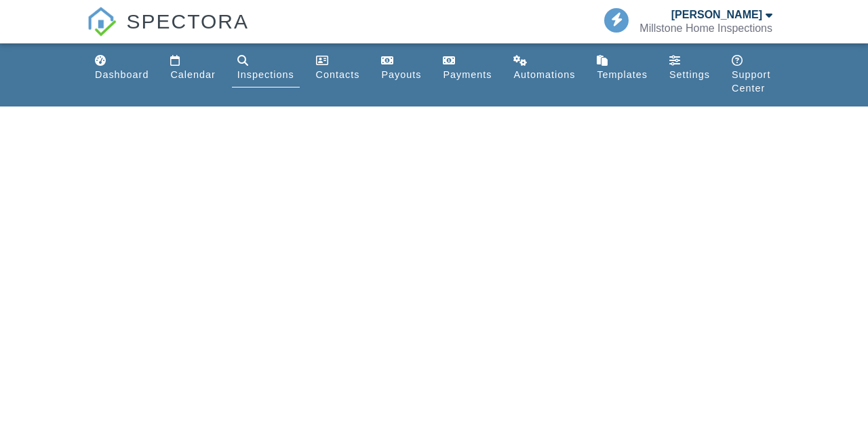 The image size is (868, 428). What do you see at coordinates (121, 68) in the screenshot?
I see `a: Dashboard` at bounding box center [121, 68].